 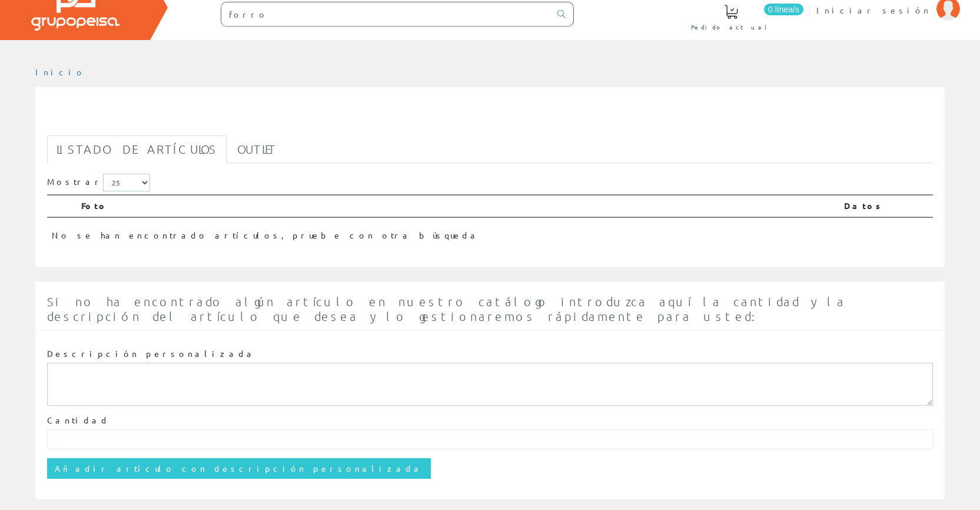 What do you see at coordinates (784, 9) in the screenshot?
I see `span: 0 línea/s` at bounding box center [784, 9].